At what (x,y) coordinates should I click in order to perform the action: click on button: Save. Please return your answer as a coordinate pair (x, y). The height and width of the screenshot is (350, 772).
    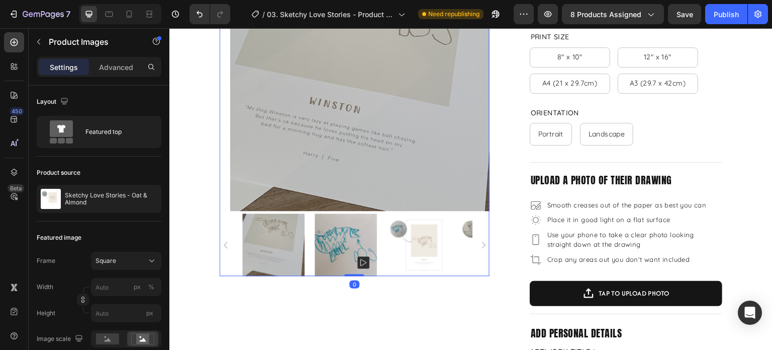
    Looking at the image, I should click on (685, 14).